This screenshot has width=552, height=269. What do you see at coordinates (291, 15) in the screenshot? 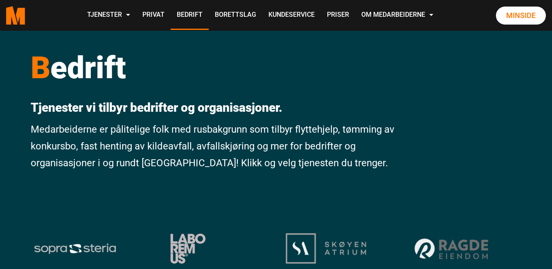
I see `a: Kundeservice` at bounding box center [291, 15].